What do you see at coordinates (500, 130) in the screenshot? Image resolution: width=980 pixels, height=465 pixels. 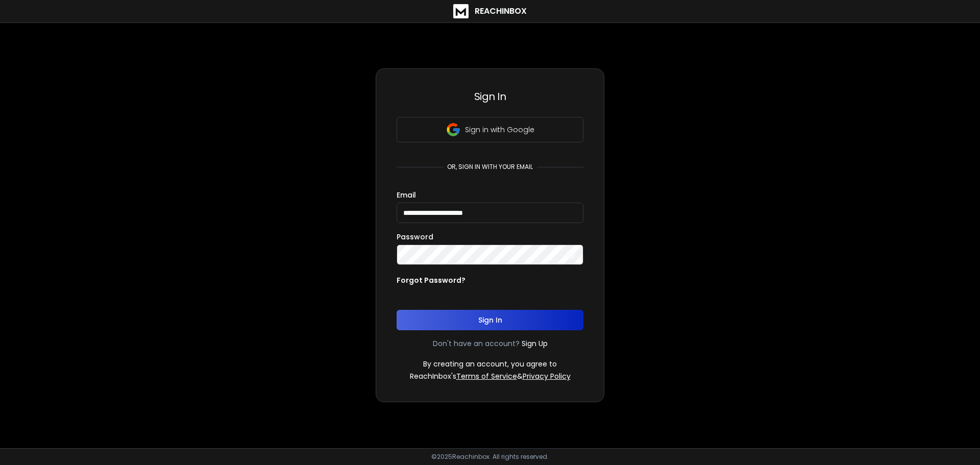 I see `p: Sign in with Google` at bounding box center [500, 130].